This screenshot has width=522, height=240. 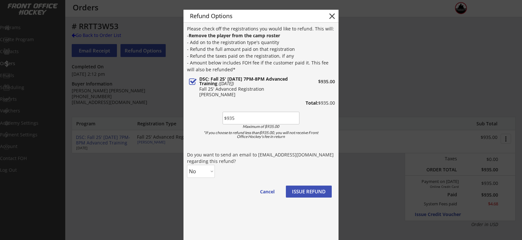 What do you see at coordinates (309, 191) in the screenshot?
I see `button: ISSUE REFUND` at bounding box center [309, 191].